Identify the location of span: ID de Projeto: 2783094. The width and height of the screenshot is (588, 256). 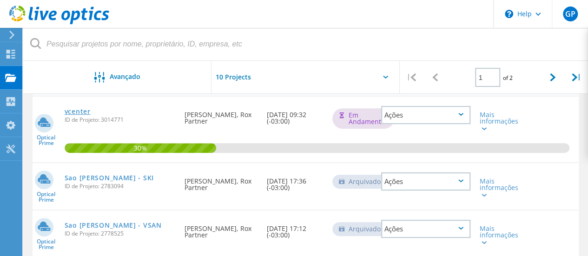
(120, 186).